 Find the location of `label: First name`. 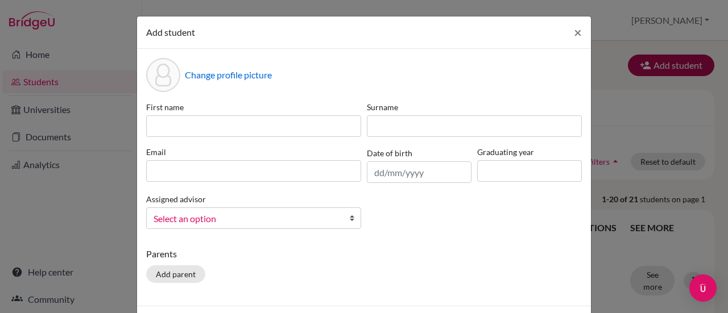

label: First name is located at coordinates (254, 107).